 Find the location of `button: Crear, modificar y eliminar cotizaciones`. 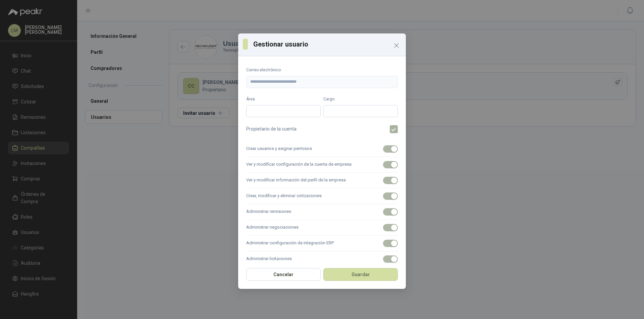

button: Crear, modificar y eliminar cotizaciones is located at coordinates (391, 196).